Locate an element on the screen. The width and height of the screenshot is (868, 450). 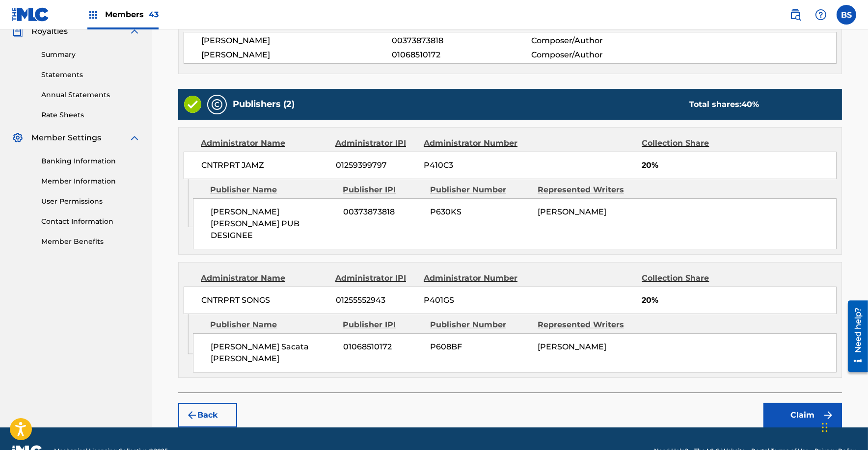
h5: Publishers (2) is located at coordinates (264, 104).